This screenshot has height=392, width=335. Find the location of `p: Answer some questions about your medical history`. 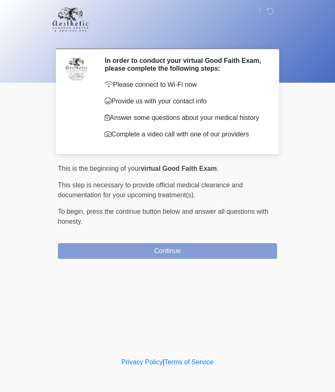

p: Answer some questions about your medical history is located at coordinates (184, 118).